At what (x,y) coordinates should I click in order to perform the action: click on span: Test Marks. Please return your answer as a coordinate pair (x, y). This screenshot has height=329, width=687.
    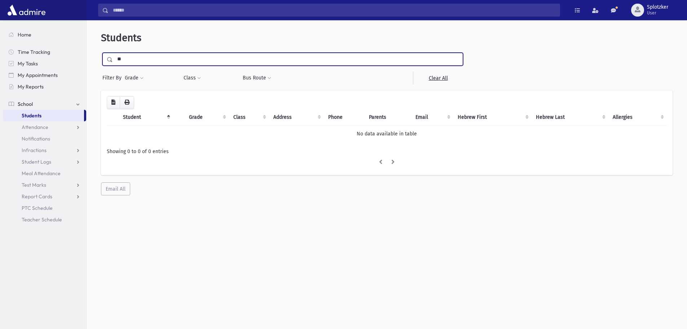
    Looking at the image, I should click on (34, 185).